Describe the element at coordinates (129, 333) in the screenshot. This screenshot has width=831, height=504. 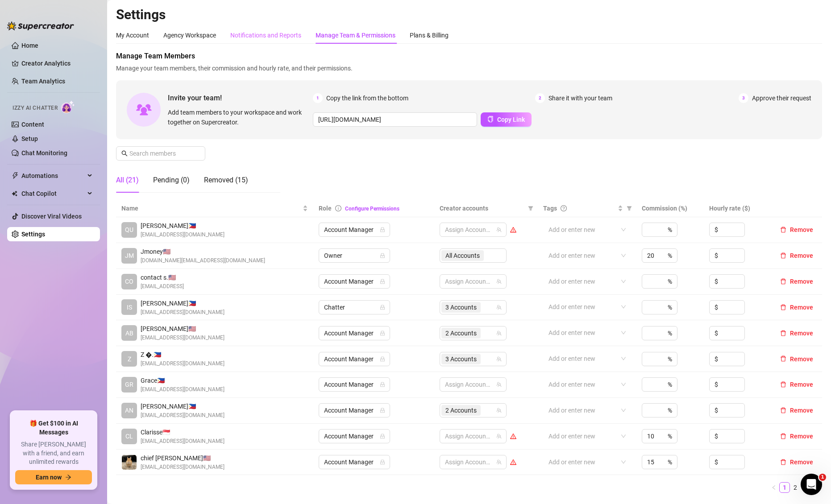
I see `span: AB` at that location.